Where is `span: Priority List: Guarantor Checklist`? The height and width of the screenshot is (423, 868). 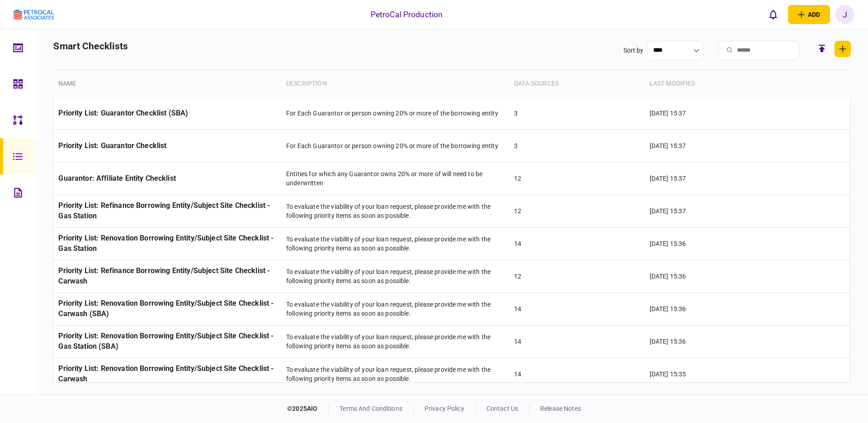
span: Priority List: Guarantor Checklist is located at coordinates (112, 146).